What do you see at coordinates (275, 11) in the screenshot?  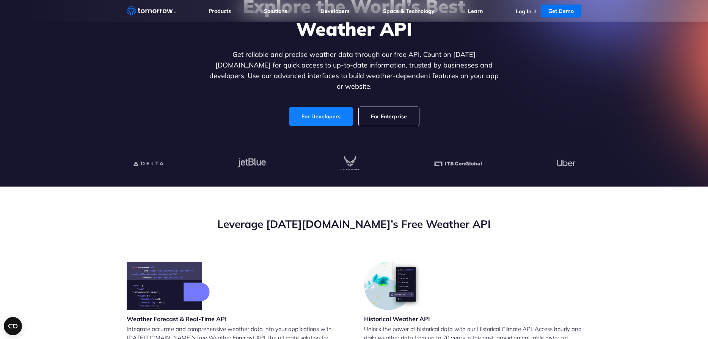 I see `a: Solutions` at bounding box center [275, 11].